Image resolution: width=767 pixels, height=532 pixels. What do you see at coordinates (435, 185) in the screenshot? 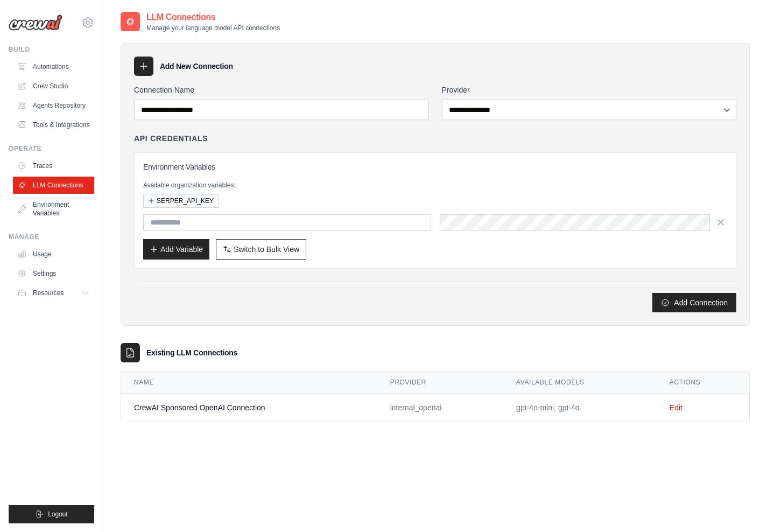
I see `p: Available organization variables:` at bounding box center [435, 185].